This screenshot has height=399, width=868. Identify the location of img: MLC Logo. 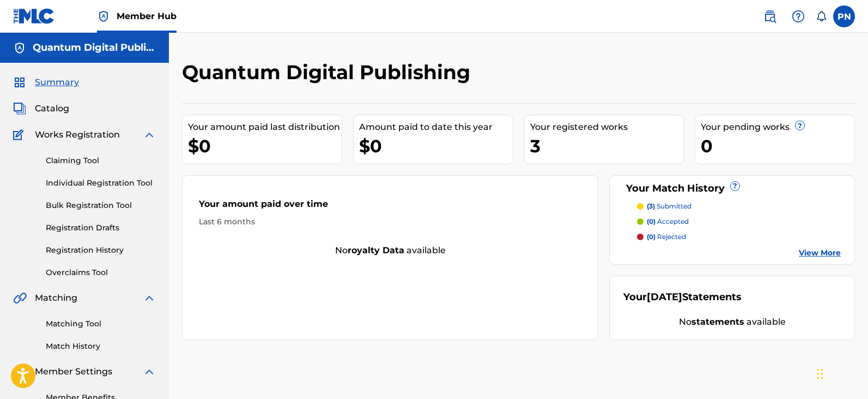
(34, 16).